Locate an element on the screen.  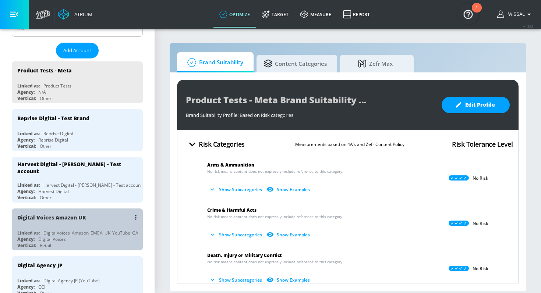
span: login as: wissal.elhaddaoui@zefr.com is located at coordinates (515, 14).